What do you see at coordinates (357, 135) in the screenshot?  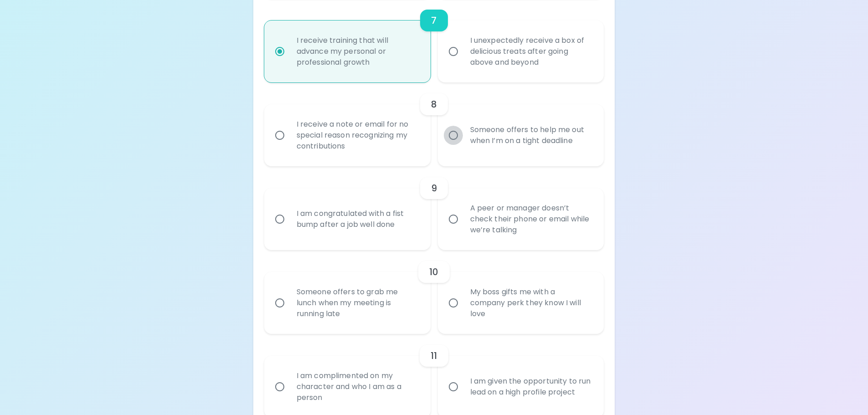 I see `div: I receive a note or email for no special reason recognizing my contributions` at bounding box center [357, 135].